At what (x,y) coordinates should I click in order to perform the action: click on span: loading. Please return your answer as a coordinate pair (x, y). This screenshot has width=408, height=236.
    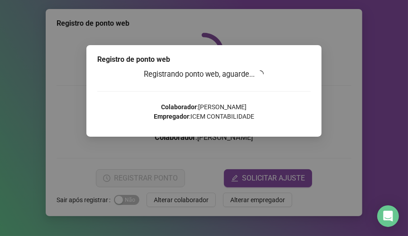
    Looking at the image, I should click on (260, 74).